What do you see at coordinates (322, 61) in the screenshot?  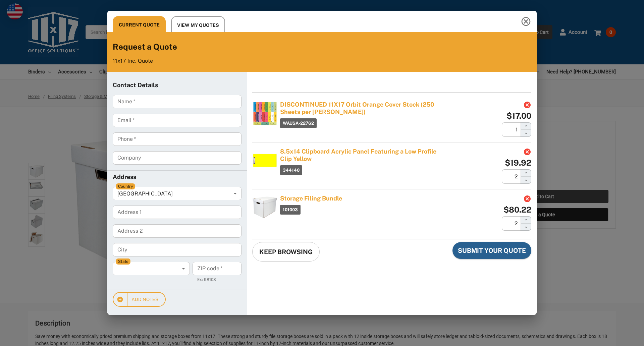 I see `p: 11x17 Inc. Quote` at bounding box center [322, 61].